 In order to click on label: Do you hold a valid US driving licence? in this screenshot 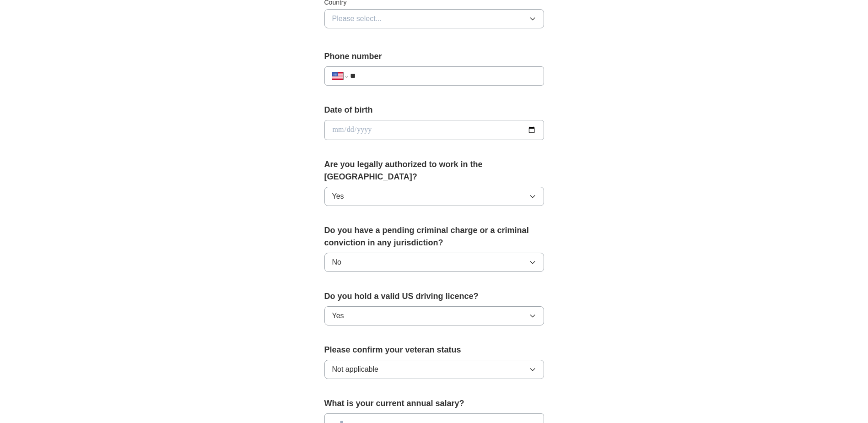, I will do `click(434, 296)`.